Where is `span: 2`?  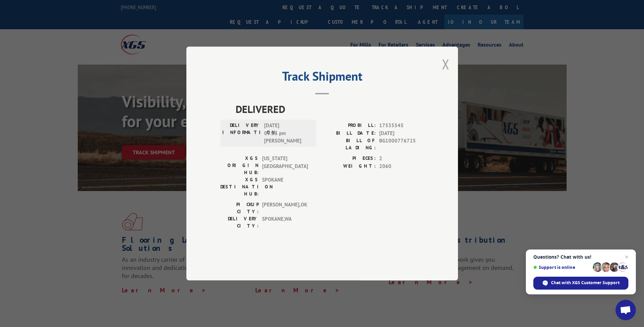 span: 2 is located at coordinates (402, 159).